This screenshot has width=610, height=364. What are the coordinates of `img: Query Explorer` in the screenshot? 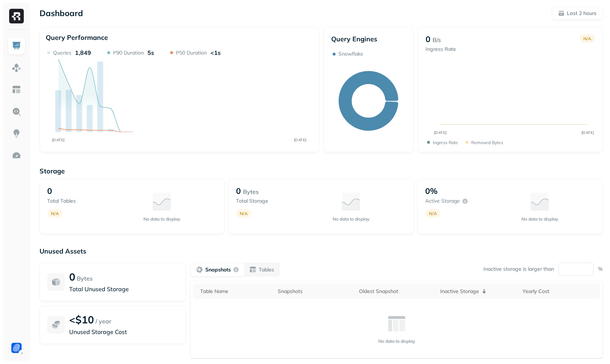 It's located at (16, 112).